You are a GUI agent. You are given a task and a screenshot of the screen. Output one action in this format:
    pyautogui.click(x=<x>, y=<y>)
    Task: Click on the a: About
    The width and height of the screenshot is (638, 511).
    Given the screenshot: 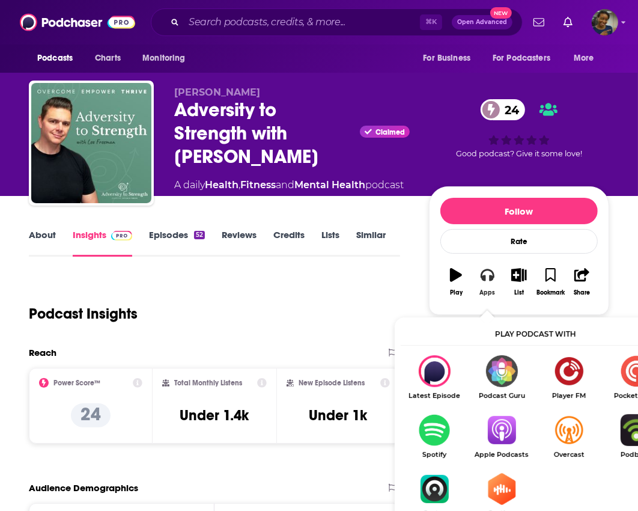 What is the action you would take?
    pyautogui.click(x=42, y=243)
    